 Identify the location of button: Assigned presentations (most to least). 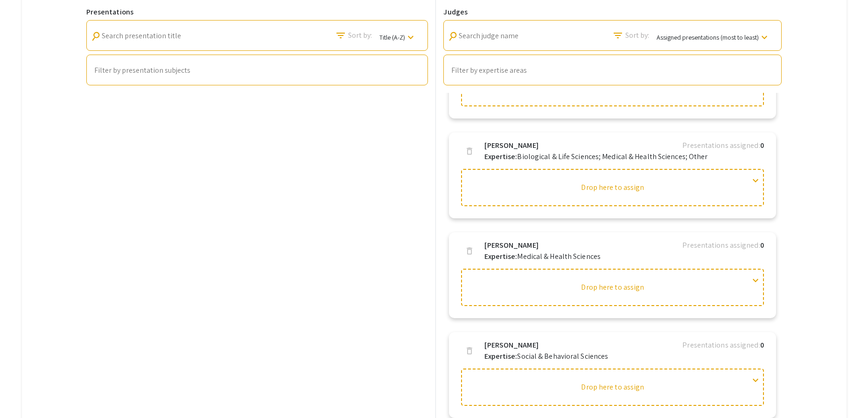
(713, 37).